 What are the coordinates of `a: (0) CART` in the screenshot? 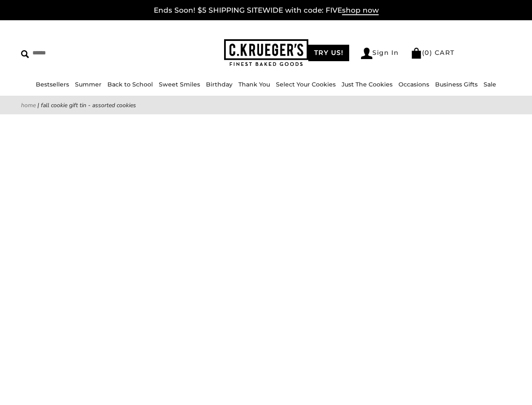 It's located at (432, 52).